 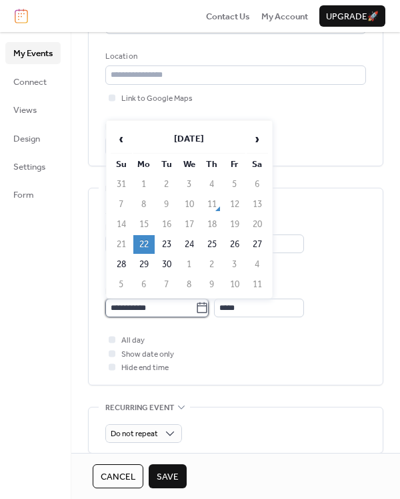 What do you see at coordinates (33, 166) in the screenshot?
I see `a: Settings` at bounding box center [33, 166].